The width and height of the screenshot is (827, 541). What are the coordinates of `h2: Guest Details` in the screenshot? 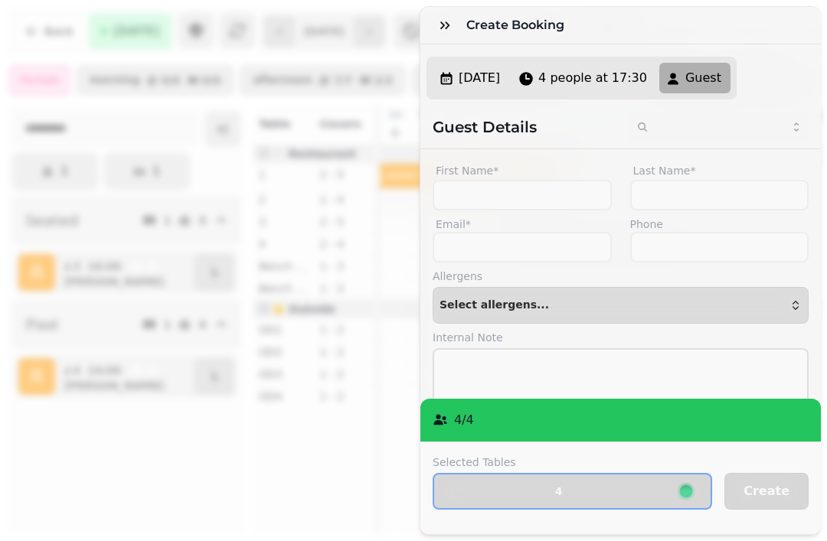 It's located at (524, 127).